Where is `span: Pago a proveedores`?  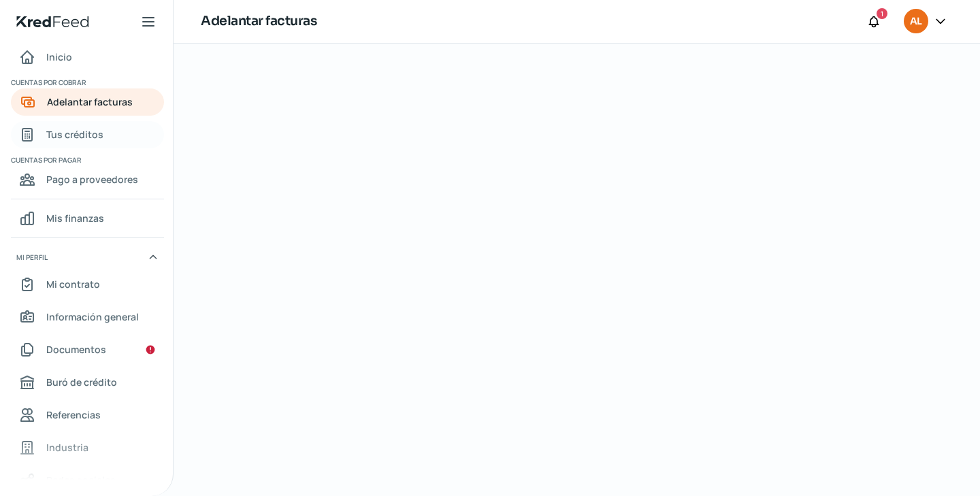 span: Pago a proveedores is located at coordinates (92, 178).